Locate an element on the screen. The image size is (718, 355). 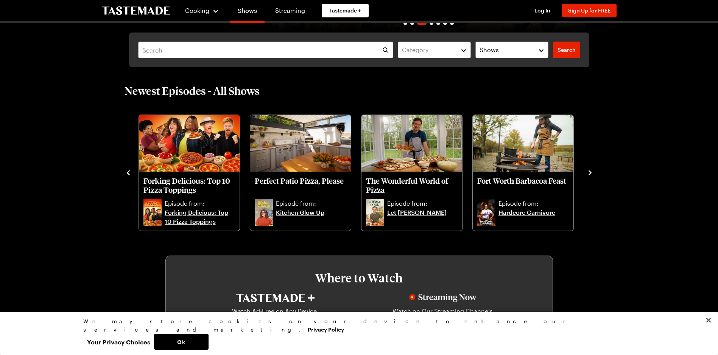
span: Go to slide 6 is located at coordinates (445, 23).